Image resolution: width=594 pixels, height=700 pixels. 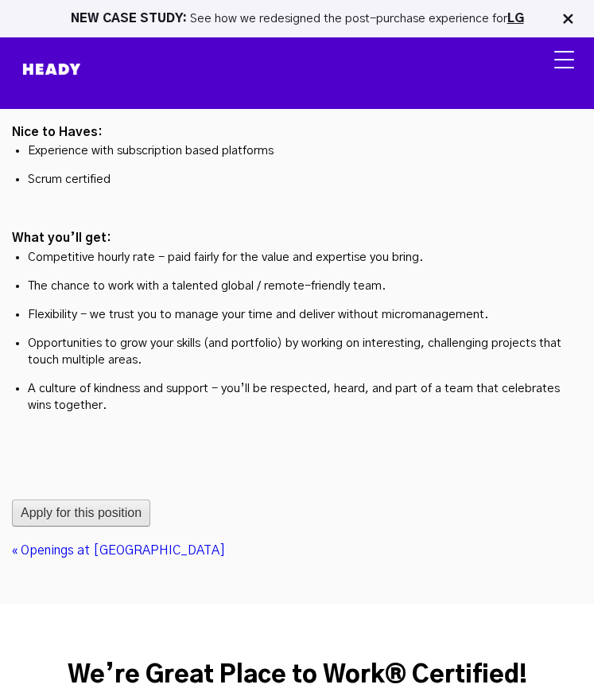 I want to click on h2: What you’ll get:, so click(x=297, y=238).